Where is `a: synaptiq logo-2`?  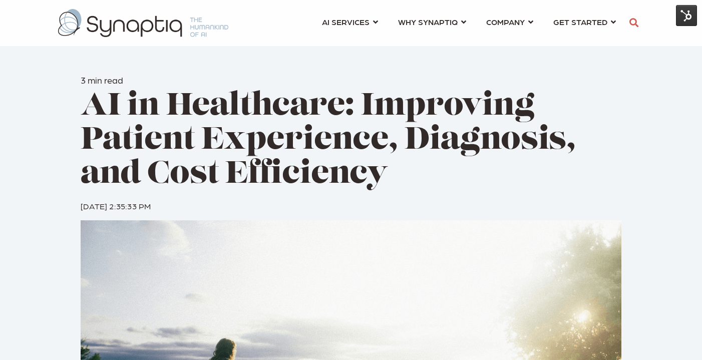
a: synaptiq logo-2 is located at coordinates (143, 23).